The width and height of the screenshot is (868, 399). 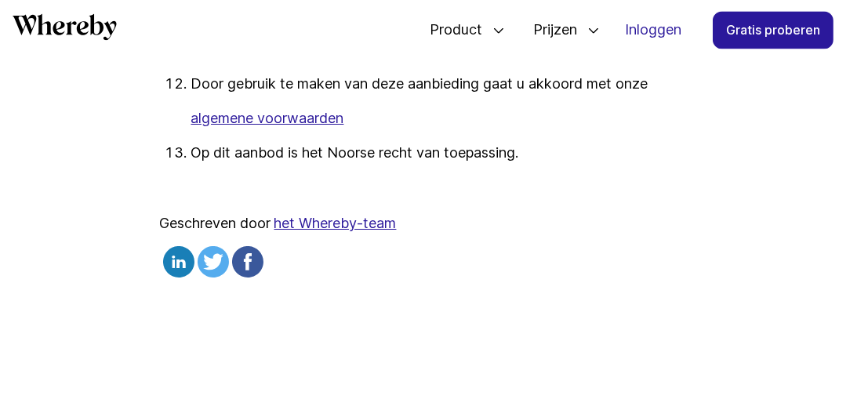 What do you see at coordinates (64, 29) in the screenshot?
I see `a: Waarbij` at bounding box center [64, 29].